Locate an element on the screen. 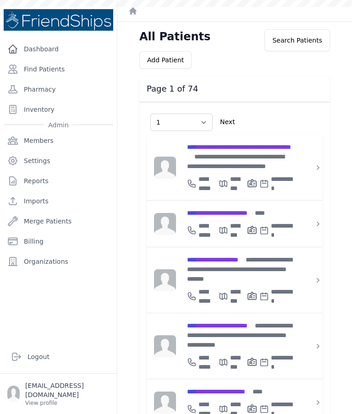  a: Merge Patients is located at coordinates (58, 221).